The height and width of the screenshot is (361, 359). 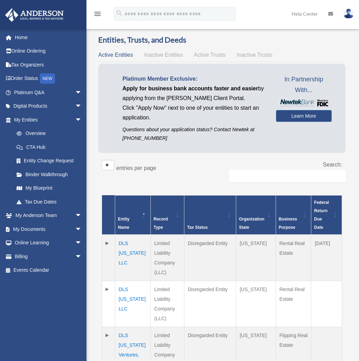 What do you see at coordinates (48, 65) in the screenshot?
I see `a: Tax Organizers` at bounding box center [48, 65].